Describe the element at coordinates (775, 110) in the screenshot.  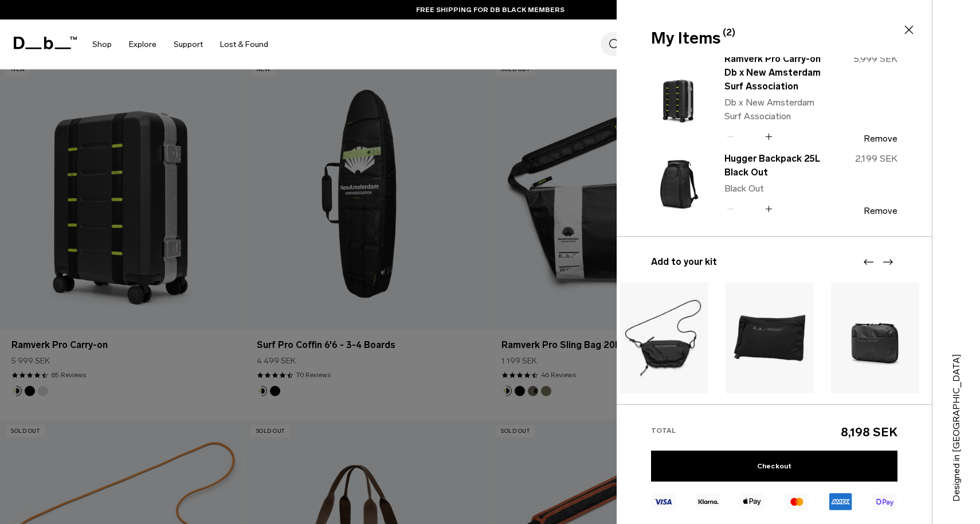
I see `p: Db x New Amsterdam Surf Association` at that location.